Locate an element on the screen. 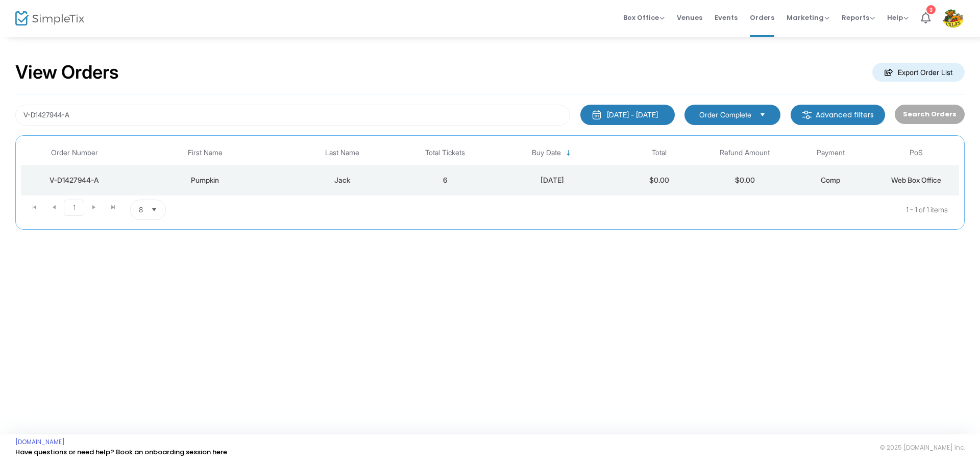 The width and height of the screenshot is (980, 465). span: Venues is located at coordinates (690, 17).